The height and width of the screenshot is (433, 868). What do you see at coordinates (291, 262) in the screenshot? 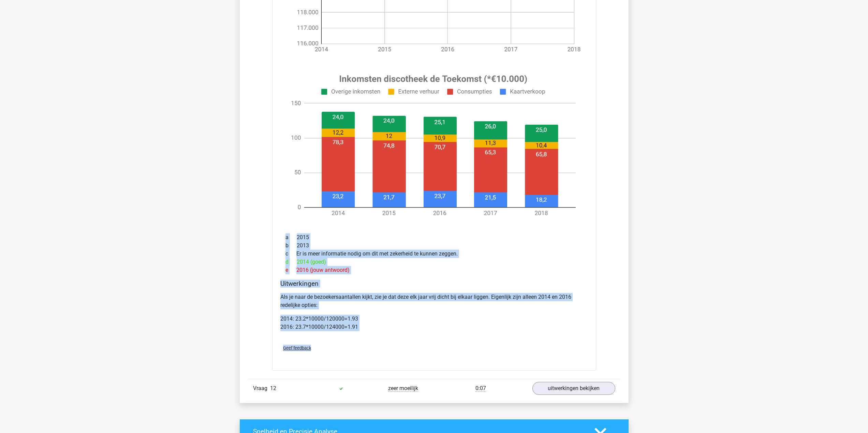
I see `span: d` at bounding box center [291, 262].